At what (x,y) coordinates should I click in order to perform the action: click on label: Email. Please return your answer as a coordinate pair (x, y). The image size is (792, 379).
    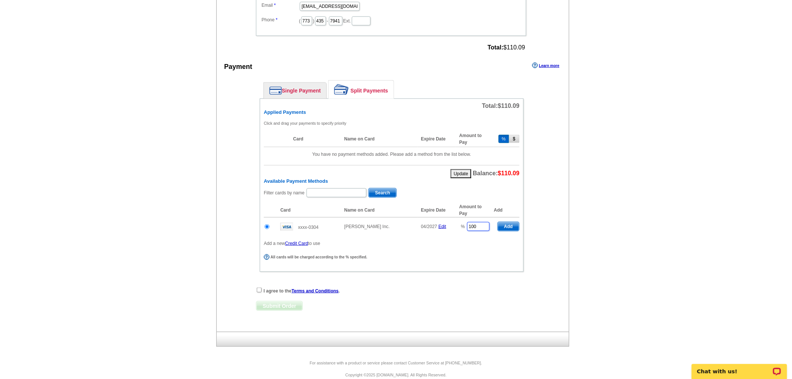
    Looking at the image, I should click on (280, 5).